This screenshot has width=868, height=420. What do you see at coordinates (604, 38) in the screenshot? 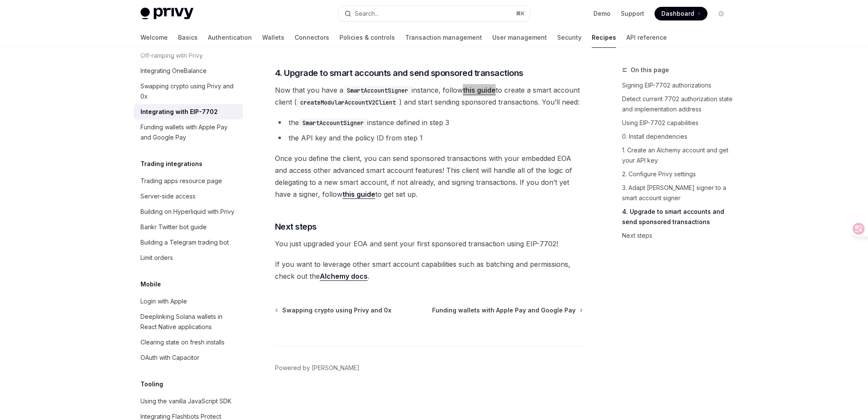
I see `a: Recipes` at bounding box center [604, 38].